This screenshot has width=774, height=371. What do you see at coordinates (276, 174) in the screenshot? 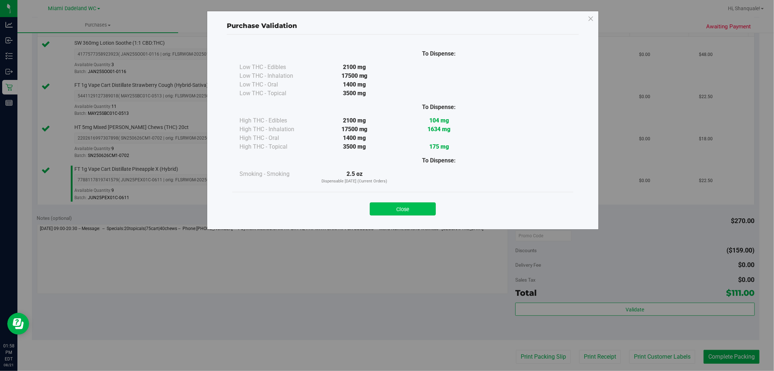
I see `div: Smoking - Smoking` at bounding box center [276, 174].